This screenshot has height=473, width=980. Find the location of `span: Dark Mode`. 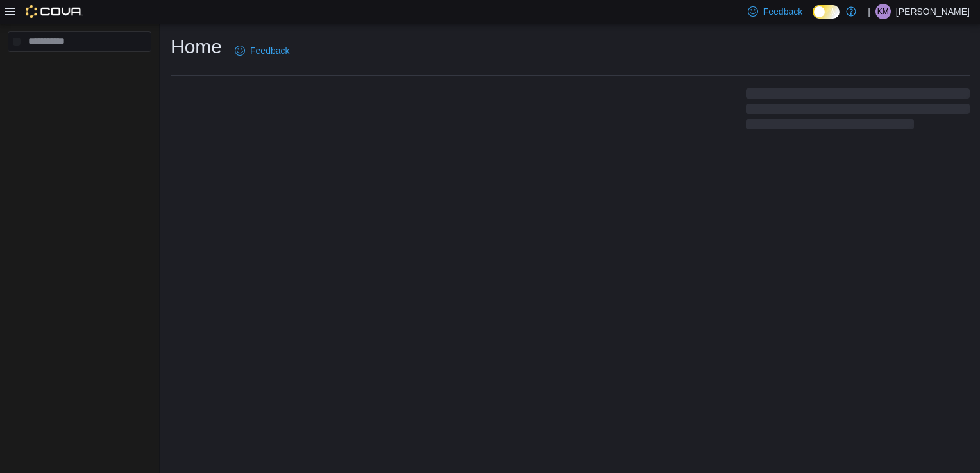

span: Dark Mode is located at coordinates (813, 19).